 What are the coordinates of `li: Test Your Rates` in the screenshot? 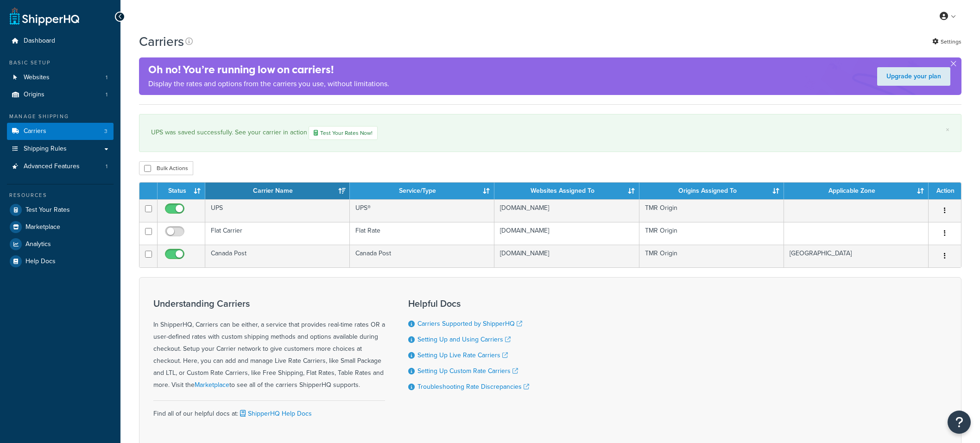 It's located at (60, 210).